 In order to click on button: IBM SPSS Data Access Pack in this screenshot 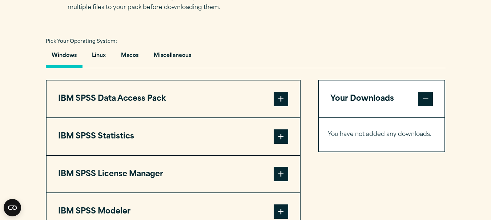, I will do `click(173, 99)`.